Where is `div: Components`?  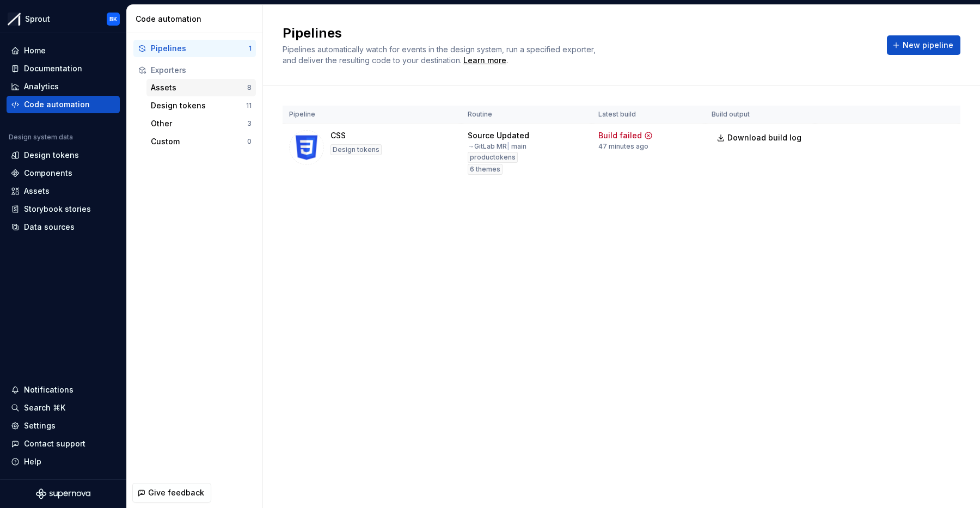 div: Components is located at coordinates (48, 173).